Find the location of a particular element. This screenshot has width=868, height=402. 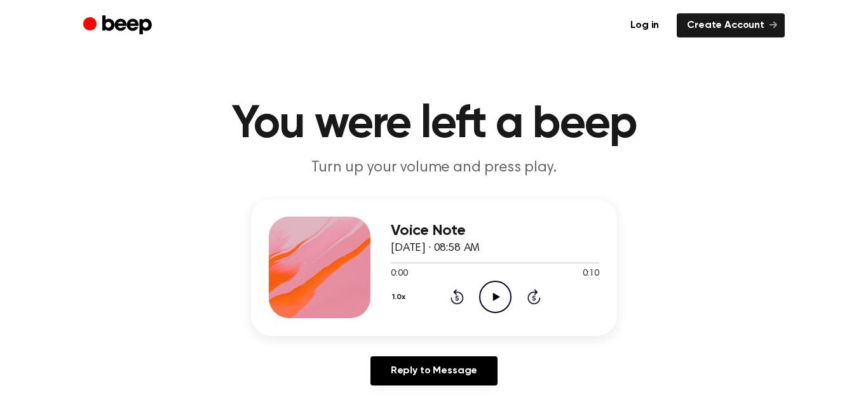

a: Log in is located at coordinates (644, 25).